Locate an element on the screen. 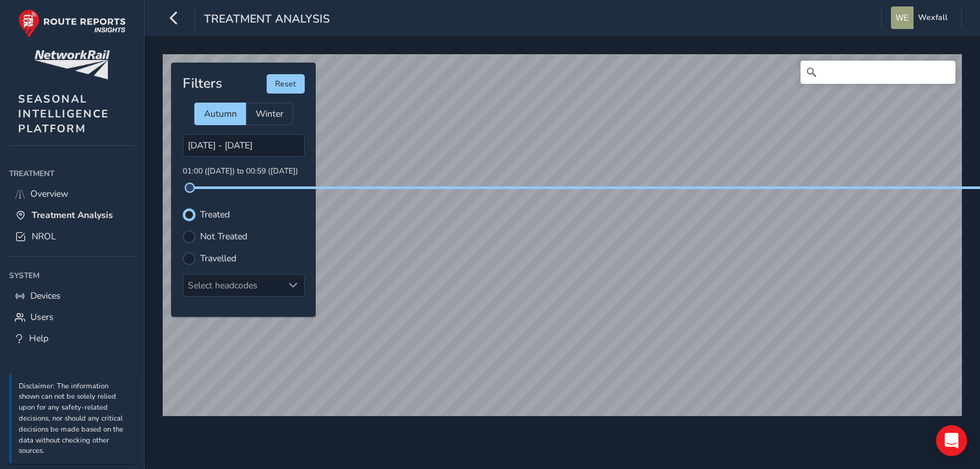  a: Treatment Analysis is located at coordinates (72, 215).